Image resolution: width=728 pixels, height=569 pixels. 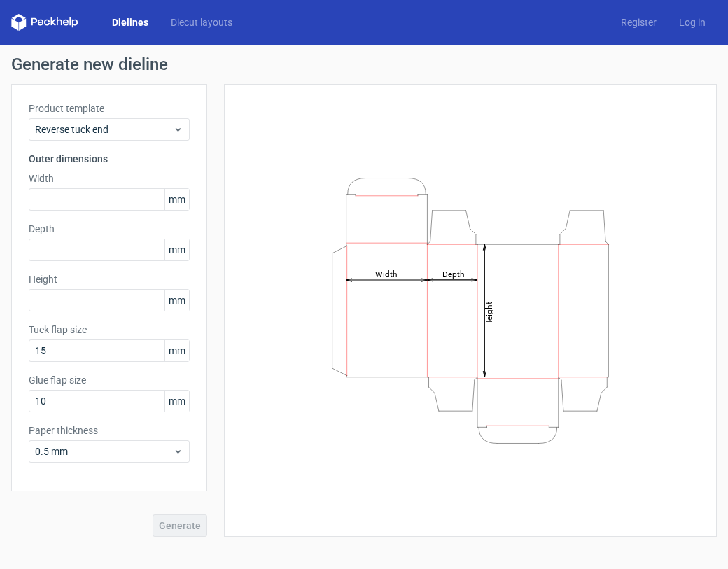 I want to click on tspan: Height, so click(x=489, y=313).